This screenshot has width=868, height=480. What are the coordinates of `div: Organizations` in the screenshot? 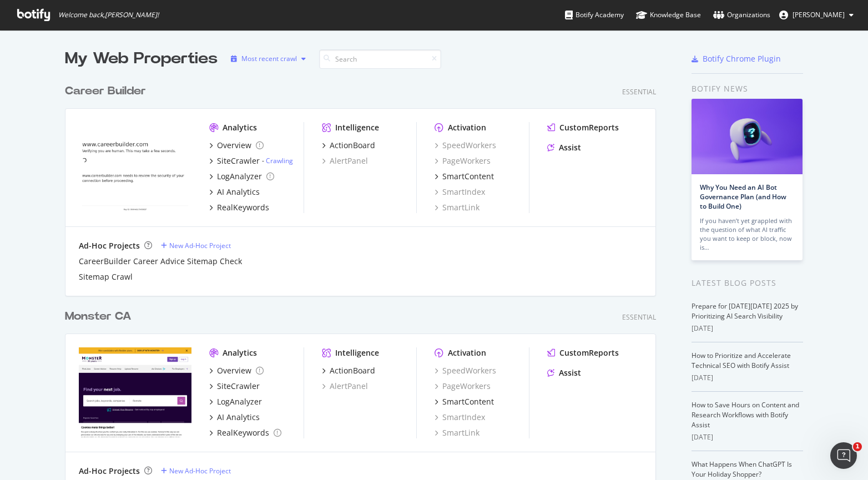 It's located at (742, 15).